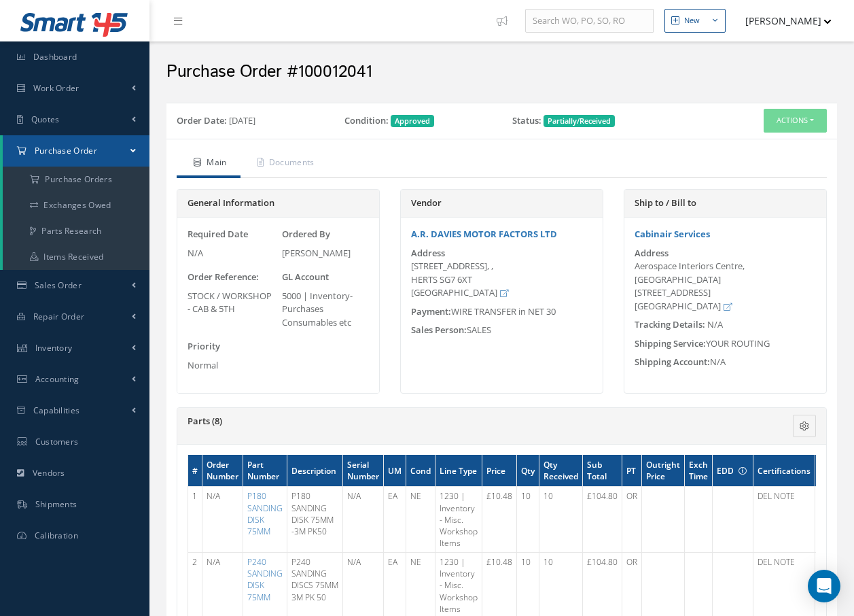  I want to click on a: Parts Research, so click(76, 231).